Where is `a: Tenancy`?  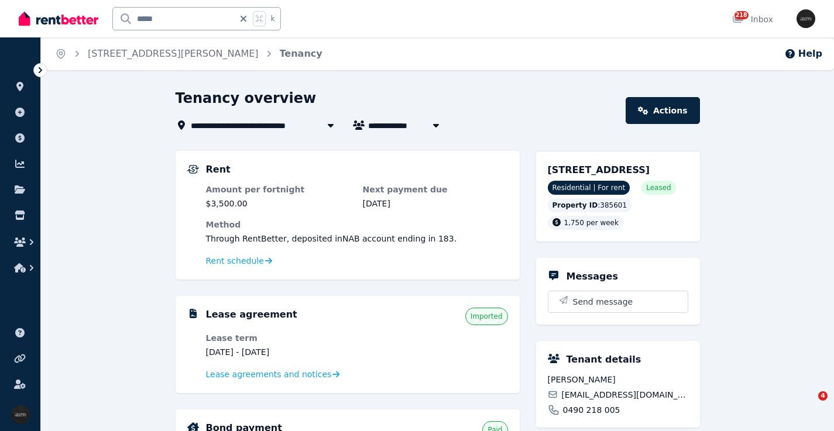 a: Tenancy is located at coordinates (301, 53).